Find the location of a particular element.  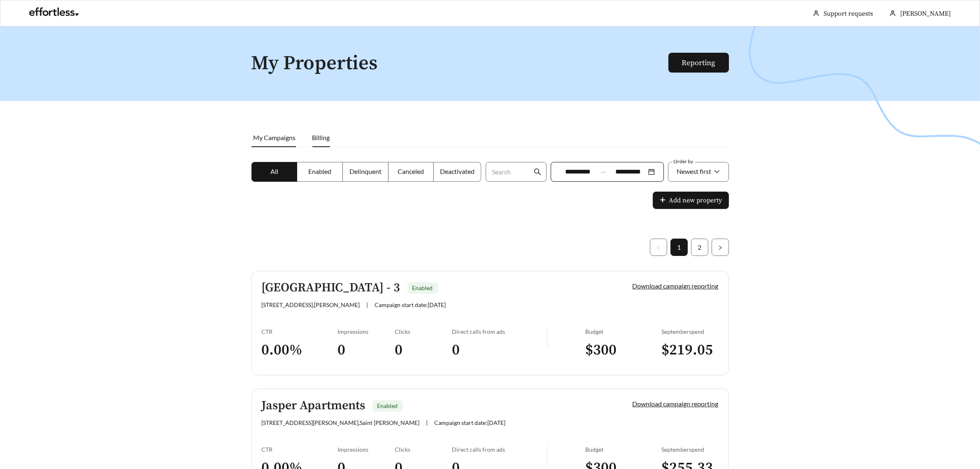

li: 1 is located at coordinates (679, 247).